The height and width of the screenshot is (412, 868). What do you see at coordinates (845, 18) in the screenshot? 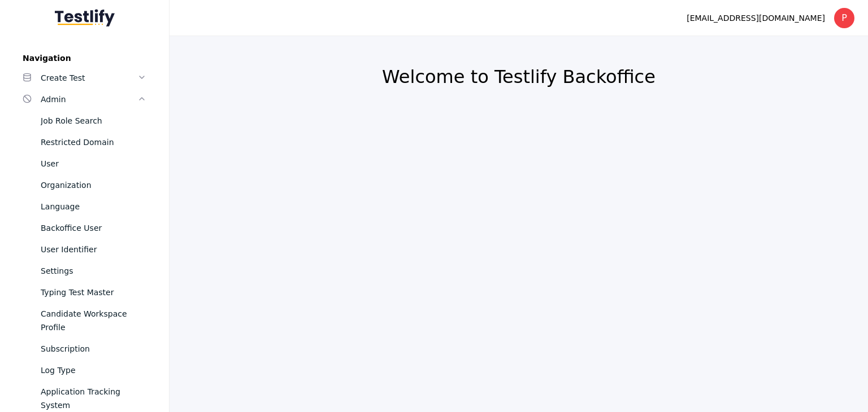
I see `div: P` at bounding box center [845, 18].